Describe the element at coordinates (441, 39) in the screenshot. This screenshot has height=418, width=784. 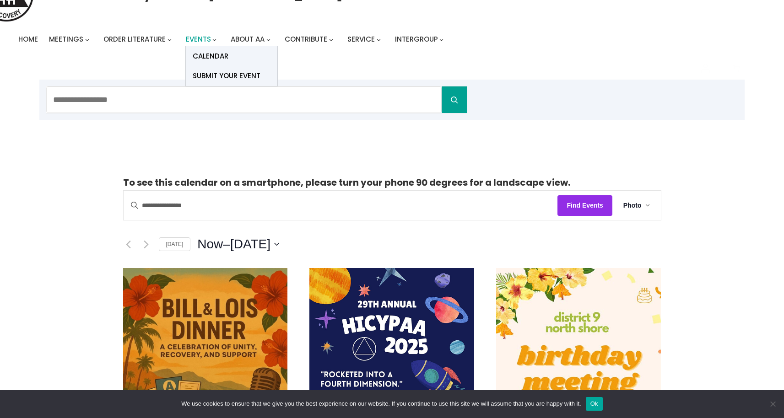
I see `button: Intergroup submenu` at that location.